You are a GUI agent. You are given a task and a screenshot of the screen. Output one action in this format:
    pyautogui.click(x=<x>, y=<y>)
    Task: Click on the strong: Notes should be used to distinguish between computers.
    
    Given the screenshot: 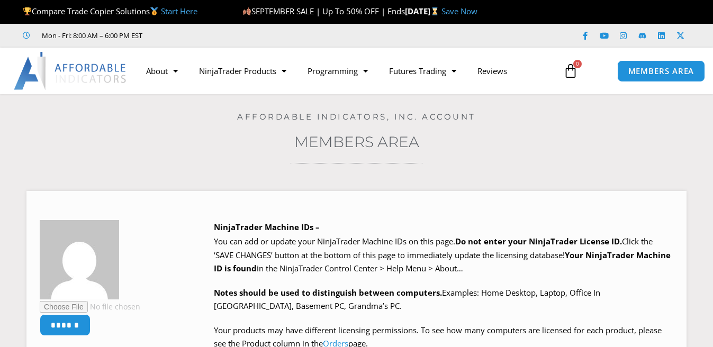 What is the action you would take?
    pyautogui.click(x=327, y=293)
    